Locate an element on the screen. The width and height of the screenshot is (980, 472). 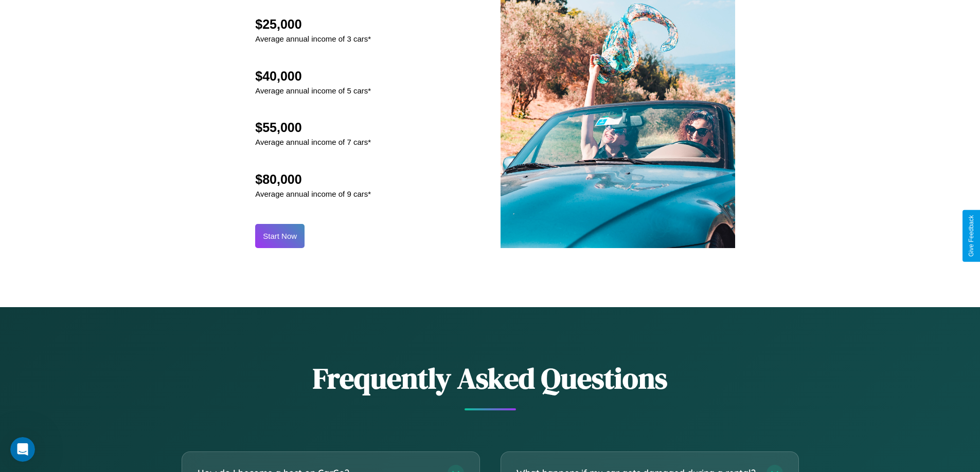
h2: Frequently Asked Questions is located at coordinates (490, 378).